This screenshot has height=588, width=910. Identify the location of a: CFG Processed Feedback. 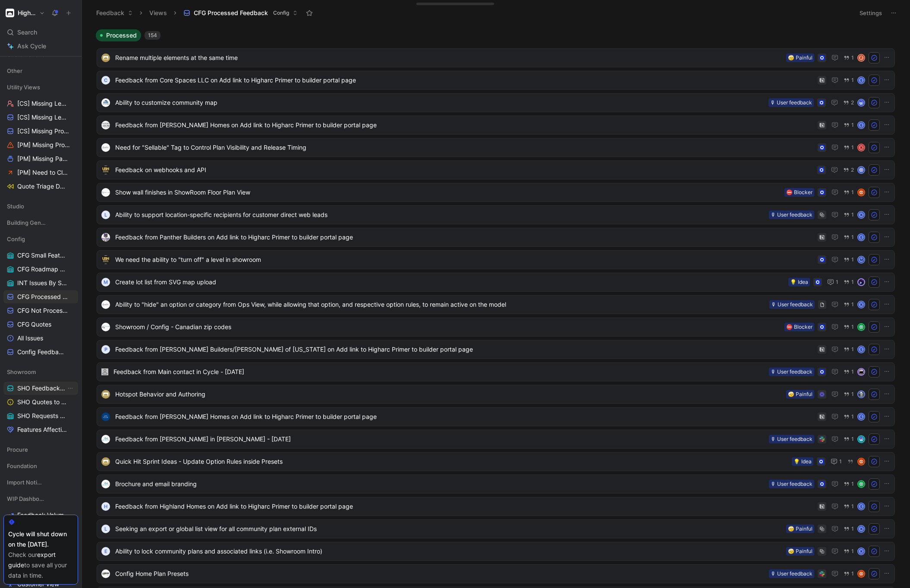
(41, 297).